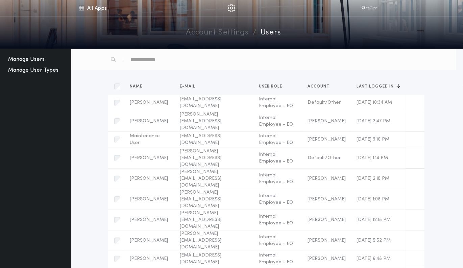 This screenshot has height=268, width=463. I want to click on a: Account Settings, so click(217, 33).